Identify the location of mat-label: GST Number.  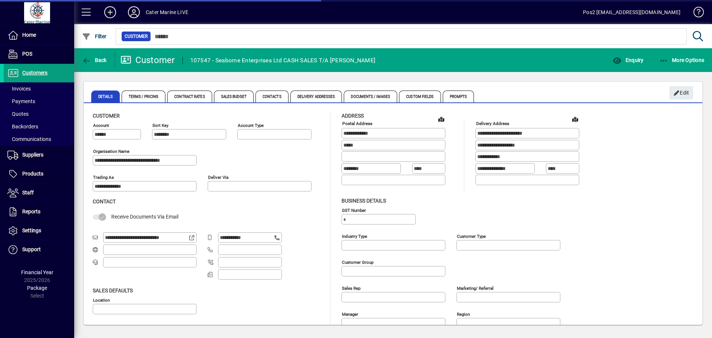
(354, 210).